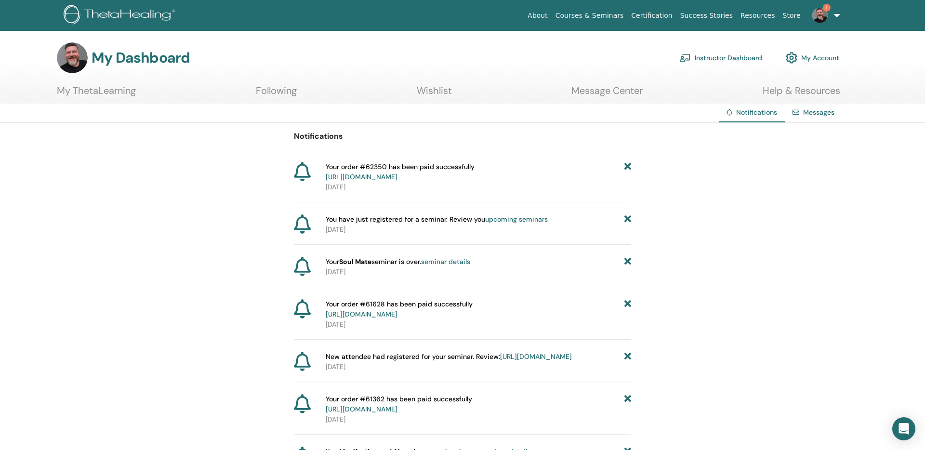 The image size is (925, 450). What do you see at coordinates (685, 58) in the screenshot?
I see `img: chalkboard-teacher.svg` at bounding box center [685, 58].